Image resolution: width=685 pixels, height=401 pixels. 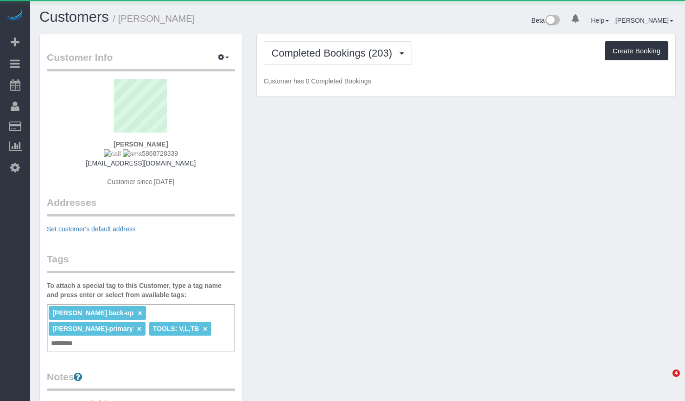 I want to click on img: Automaid Logo, so click(x=15, y=16).